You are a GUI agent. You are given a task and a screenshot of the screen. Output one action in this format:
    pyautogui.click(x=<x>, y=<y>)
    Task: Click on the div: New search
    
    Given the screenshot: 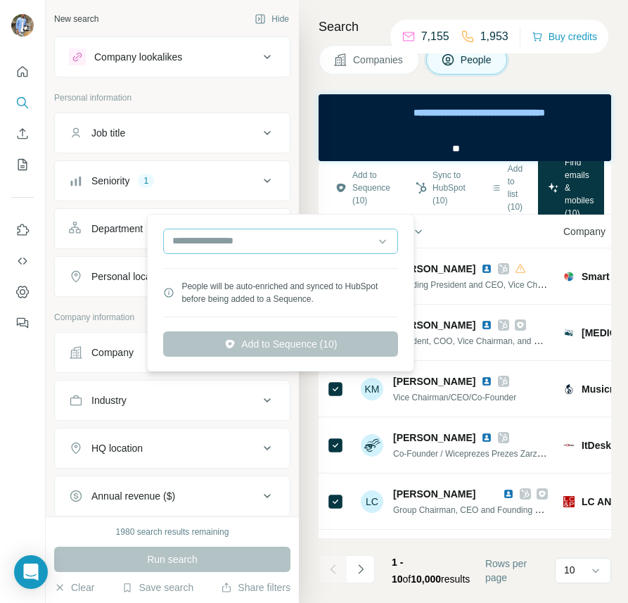 What is the action you would take?
    pyautogui.click(x=76, y=19)
    